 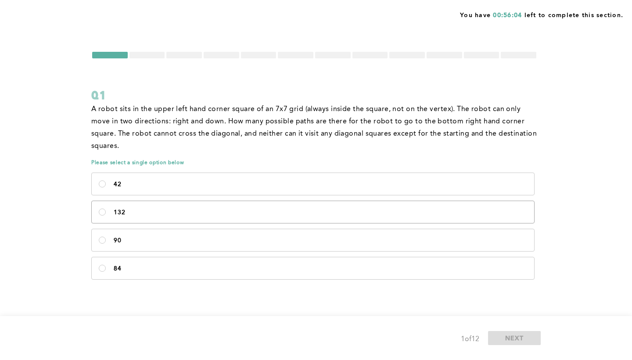 I want to click on div: Q1, so click(x=314, y=95).